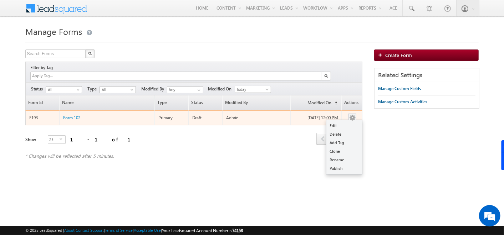 The width and height of the screenshot is (504, 235). Describe the element at coordinates (427, 75) in the screenshot. I see `div: Related Settings` at that location.